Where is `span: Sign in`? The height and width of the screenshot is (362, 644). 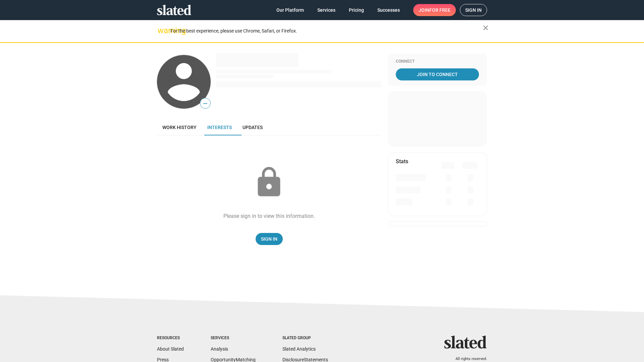
span: Sign in is located at coordinates (473, 10).